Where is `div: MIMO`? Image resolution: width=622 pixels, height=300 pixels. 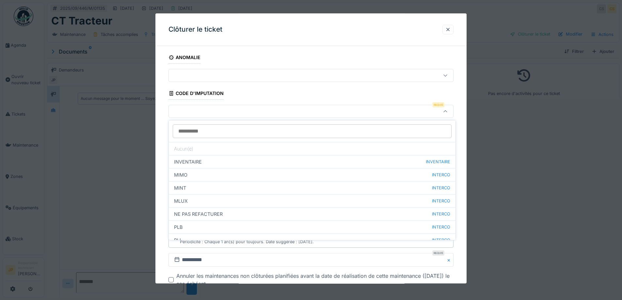 div: MIMO is located at coordinates (312, 175).